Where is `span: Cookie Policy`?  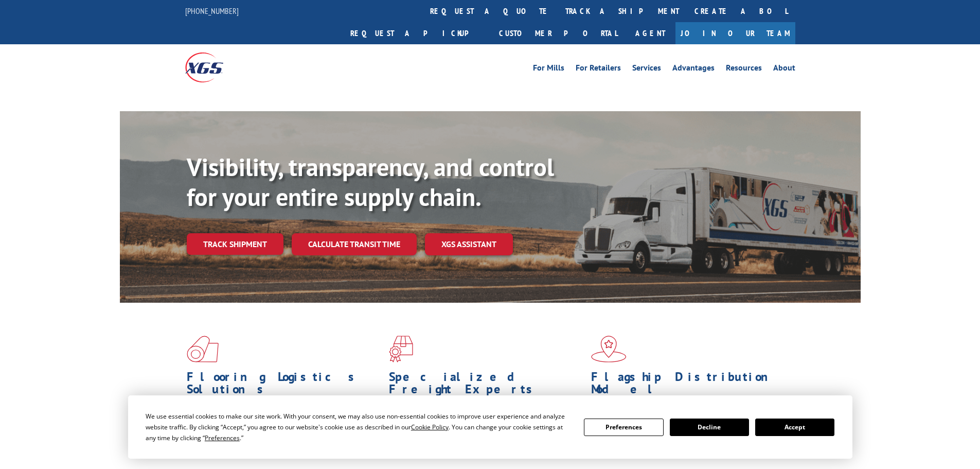
span: Cookie Policy is located at coordinates (429, 426).